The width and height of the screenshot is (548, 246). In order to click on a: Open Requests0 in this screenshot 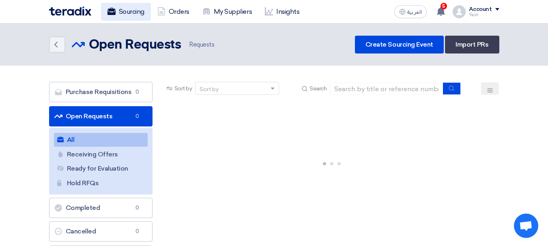, I will do `click(101, 116)`.